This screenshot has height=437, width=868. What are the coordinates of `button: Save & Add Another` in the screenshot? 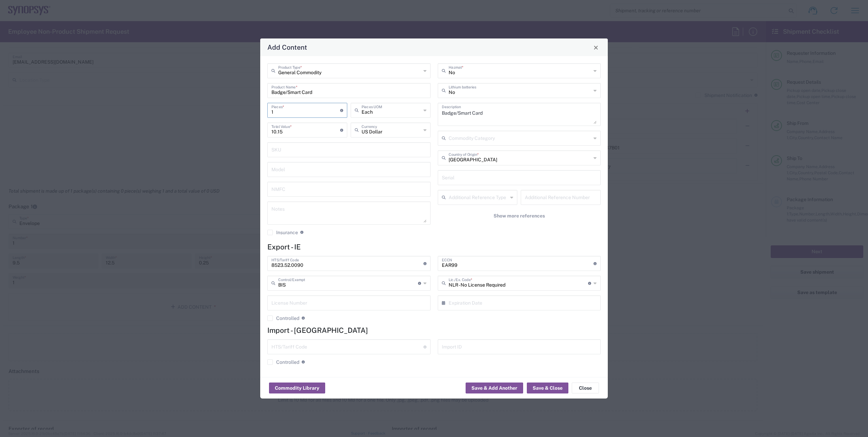 It's located at (494, 388).